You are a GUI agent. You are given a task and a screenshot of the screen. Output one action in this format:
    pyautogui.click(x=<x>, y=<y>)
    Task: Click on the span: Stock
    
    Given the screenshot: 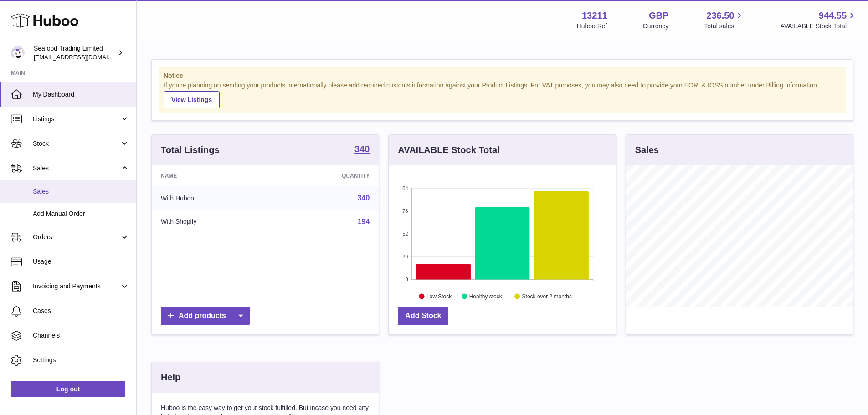 What is the action you would take?
    pyautogui.click(x=76, y=144)
    